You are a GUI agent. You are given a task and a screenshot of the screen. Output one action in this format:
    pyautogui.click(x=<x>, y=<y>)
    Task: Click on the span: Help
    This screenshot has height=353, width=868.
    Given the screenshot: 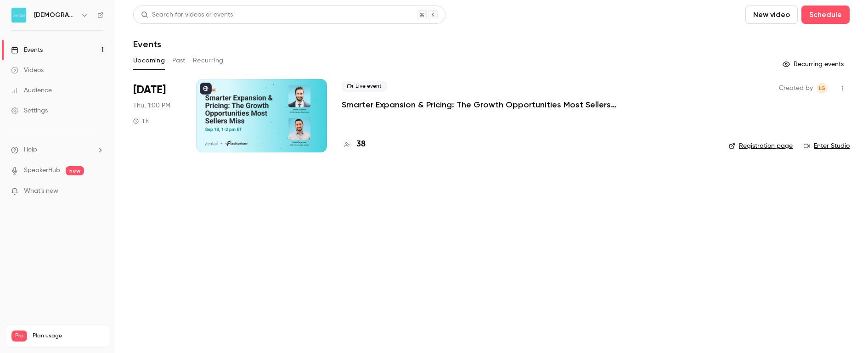 What is the action you would take?
    pyautogui.click(x=30, y=150)
    